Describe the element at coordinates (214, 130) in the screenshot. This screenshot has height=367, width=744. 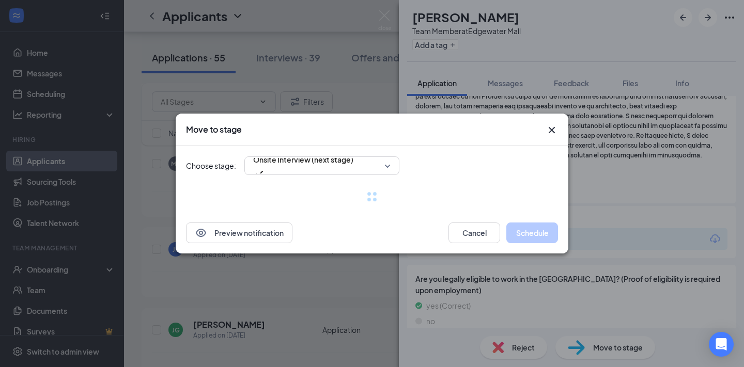
I see `h3: Move to stage` at that location.